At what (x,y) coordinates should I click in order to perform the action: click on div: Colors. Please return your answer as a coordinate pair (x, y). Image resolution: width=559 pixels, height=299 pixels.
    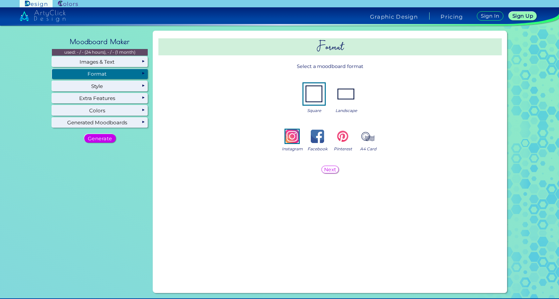
    Looking at the image, I should click on (100, 110).